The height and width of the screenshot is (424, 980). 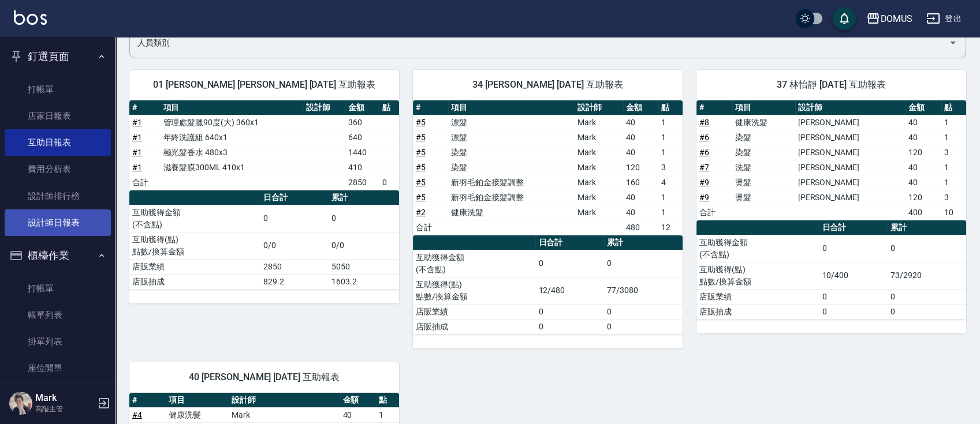 I want to click on a: #7, so click(x=704, y=167).